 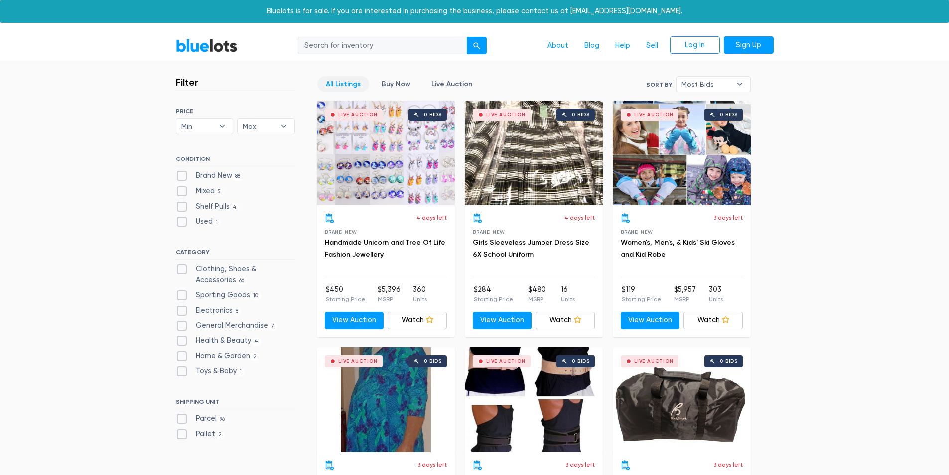 I want to click on a: Log In, so click(x=695, y=45).